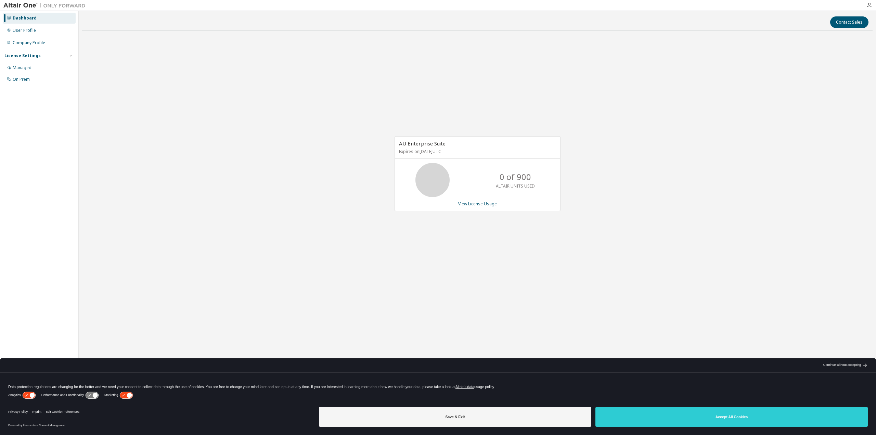 This screenshot has width=876, height=435. Describe the element at coordinates (24, 30) in the screenshot. I see `div: User Profile` at that location.